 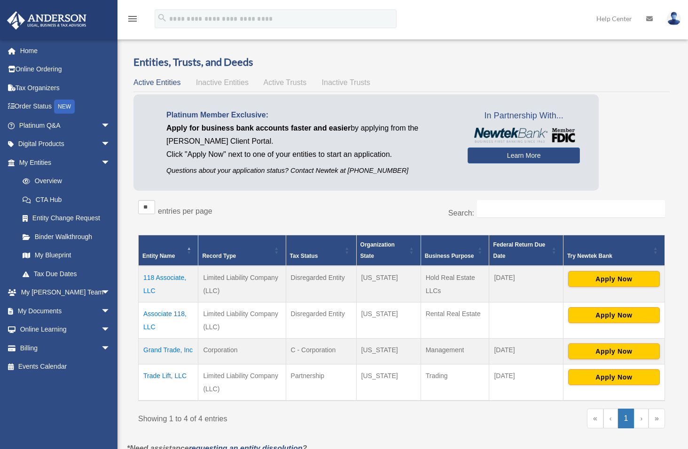 I want to click on span: Business Purpose, so click(x=449, y=256).